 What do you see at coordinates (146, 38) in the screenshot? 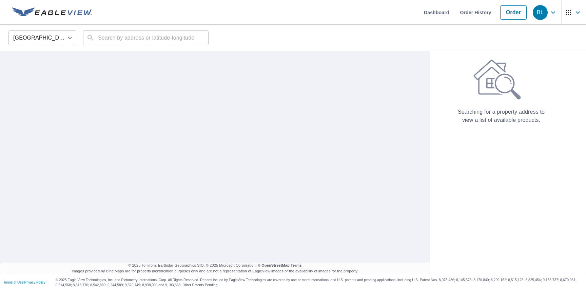
I see `input: Search by address or latitude-longitude` at bounding box center [146, 38].